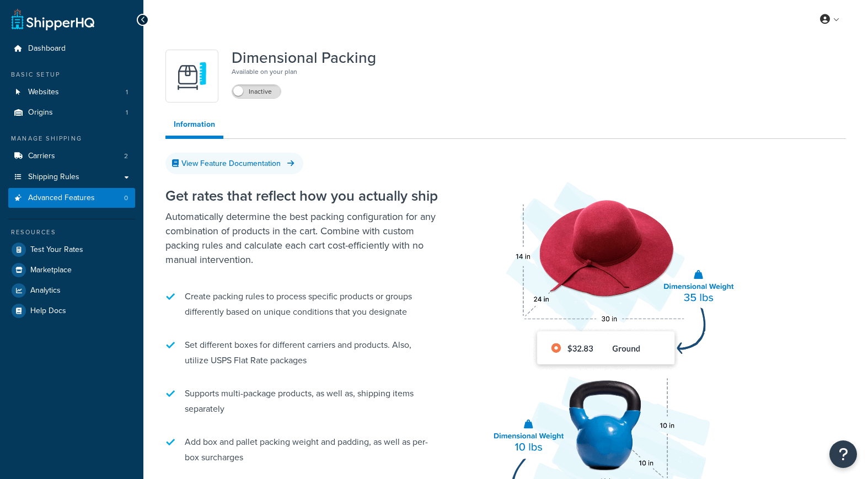 Image resolution: width=868 pixels, height=479 pixels. What do you see at coordinates (71, 311) in the screenshot?
I see `li: Help Docs` at bounding box center [71, 311].